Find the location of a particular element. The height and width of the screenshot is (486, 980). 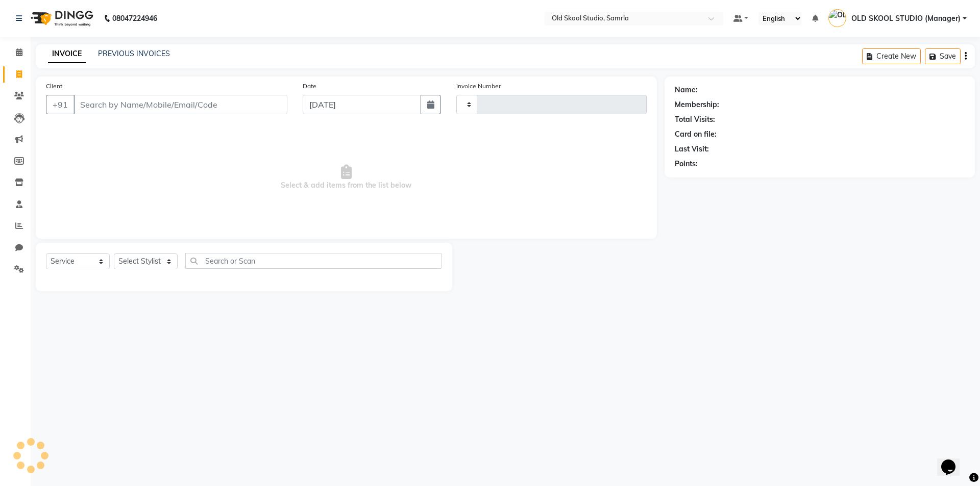

div: Name: is located at coordinates (686, 90).